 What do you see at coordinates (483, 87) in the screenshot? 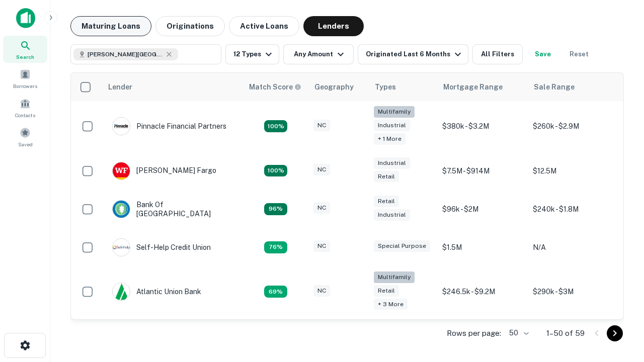
I see `th: Mortgage Range` at bounding box center [483, 87].